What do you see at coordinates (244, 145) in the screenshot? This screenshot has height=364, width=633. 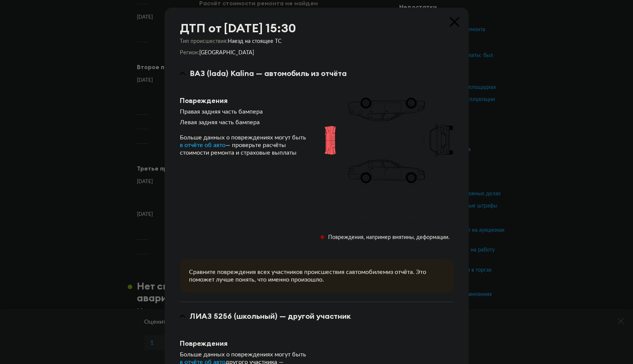 I see `div: Больше данных о повреждениях могут быть — проверьте расчёты стоимости ремонта и страховые выплаты` at bounding box center [244, 145].